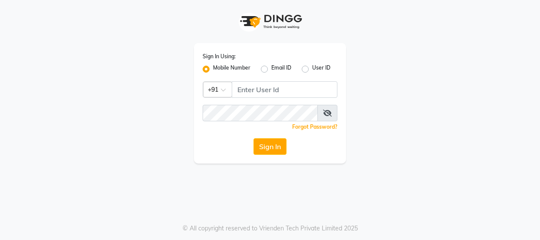 Image resolution: width=540 pixels, height=240 pixels. Describe the element at coordinates (321, 69) in the screenshot. I see `label: User ID` at that location.